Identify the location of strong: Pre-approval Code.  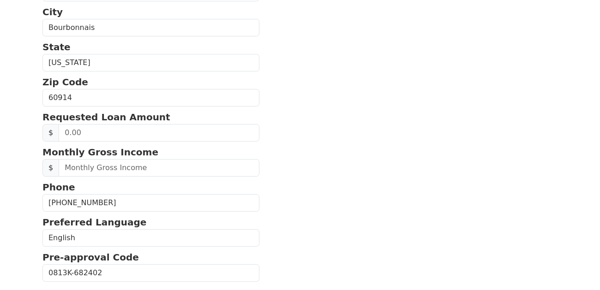
(91, 258).